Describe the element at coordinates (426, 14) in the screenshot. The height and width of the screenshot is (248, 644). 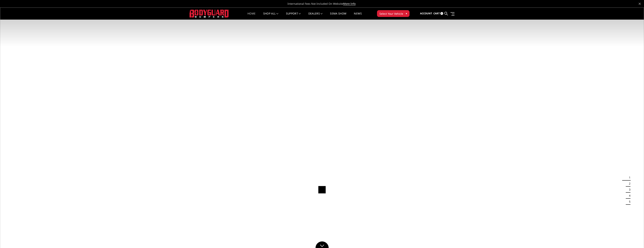
I see `span: Account` at that location.